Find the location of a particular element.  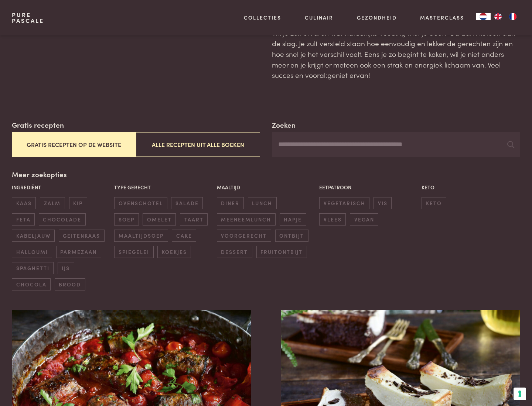

aside: Language selected: Nederlands is located at coordinates (498, 16).